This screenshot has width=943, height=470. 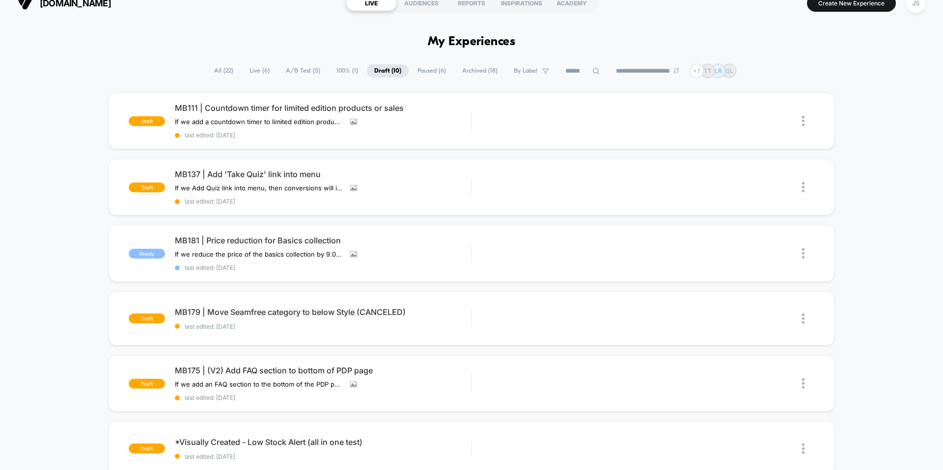 What do you see at coordinates (323, 108) in the screenshot?
I see `span: MB111 | Countdown timer for limited edition products or sales` at bounding box center [323, 108].